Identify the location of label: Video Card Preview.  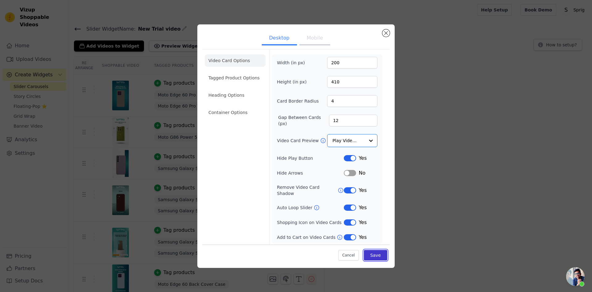
(298, 140).